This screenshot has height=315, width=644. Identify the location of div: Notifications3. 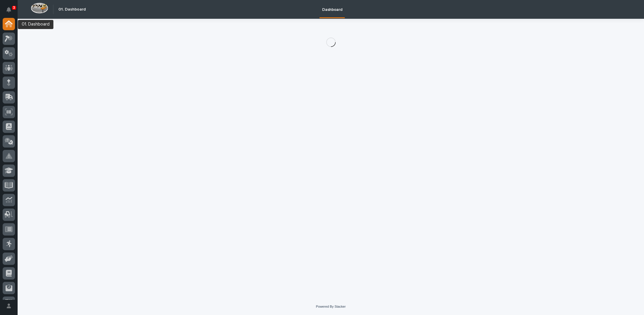
(11, 12).